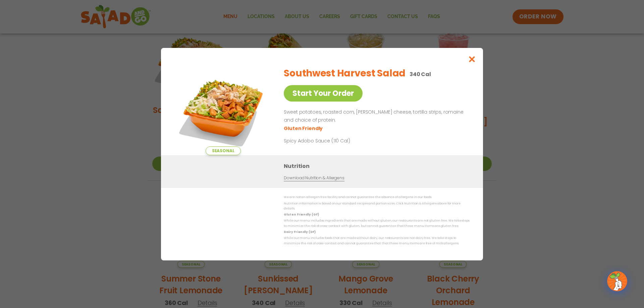  I want to click on a: Start Your Order, so click(323, 93).